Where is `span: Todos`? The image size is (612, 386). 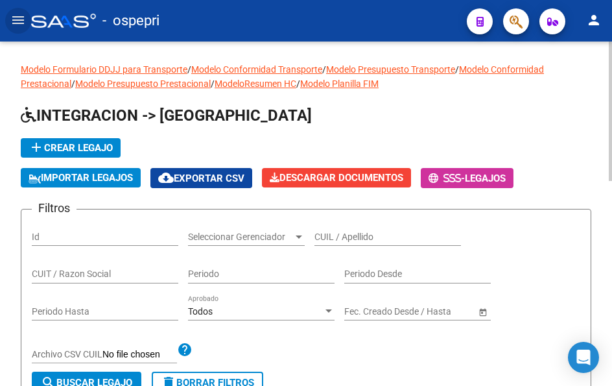
span: Todos is located at coordinates (200, 311).